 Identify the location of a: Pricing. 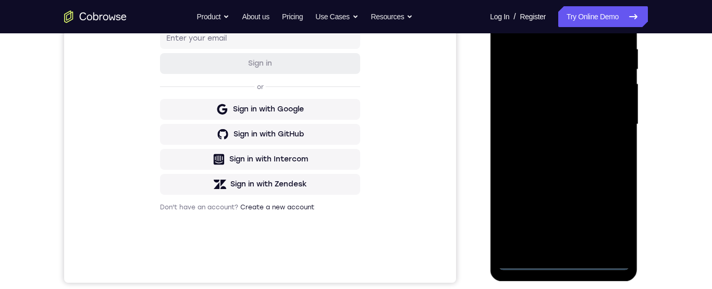
(293, 17).